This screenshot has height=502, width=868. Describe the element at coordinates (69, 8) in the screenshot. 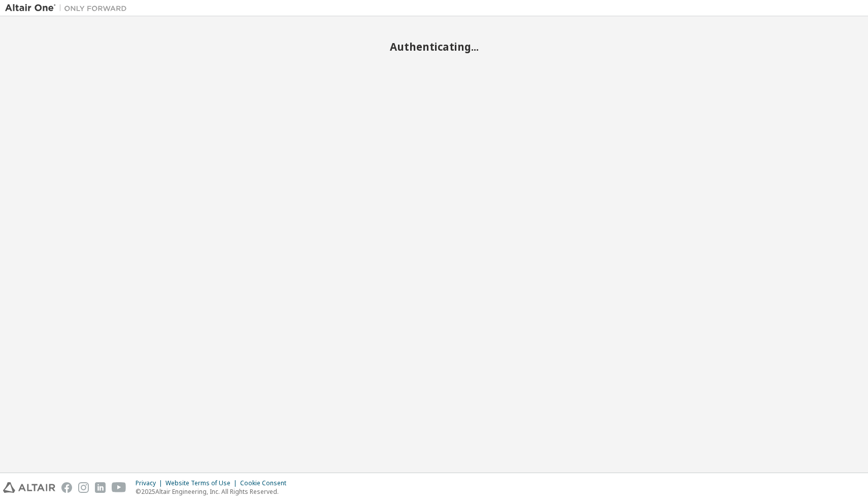

I see `img: Altair One` at that location.